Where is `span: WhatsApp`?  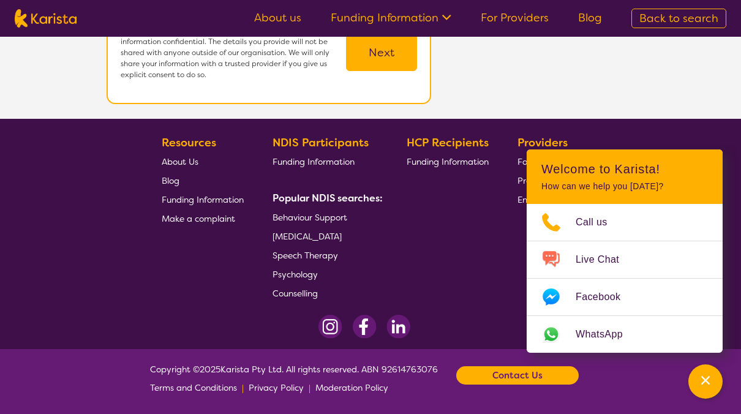
span: WhatsApp is located at coordinates (606, 334).